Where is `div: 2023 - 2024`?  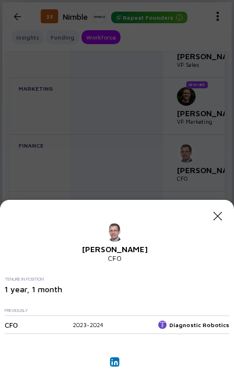 div: 2023 - 2024 is located at coordinates (88, 325).